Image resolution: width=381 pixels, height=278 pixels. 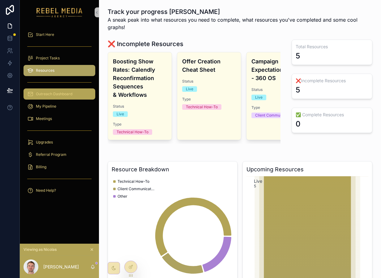 What do you see at coordinates (258, 181) in the screenshot?
I see `text: Live` at bounding box center [258, 181].